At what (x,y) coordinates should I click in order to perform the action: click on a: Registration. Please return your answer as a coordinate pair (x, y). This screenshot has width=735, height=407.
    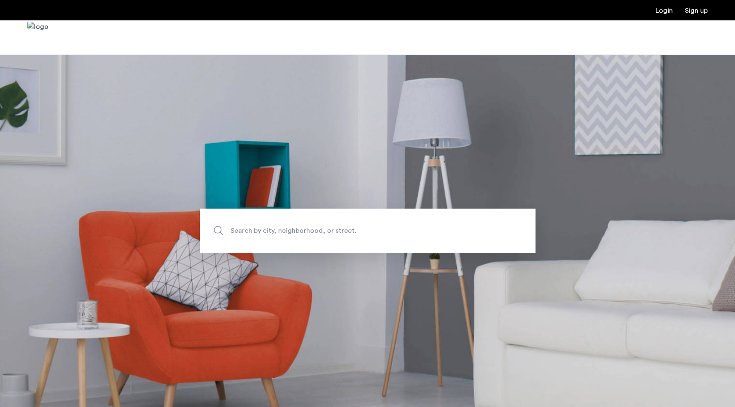
    Looking at the image, I should click on (696, 11).